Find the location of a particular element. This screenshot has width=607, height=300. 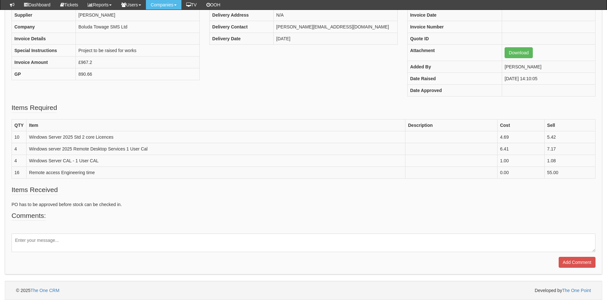

td: 55.00 is located at coordinates (569, 173).